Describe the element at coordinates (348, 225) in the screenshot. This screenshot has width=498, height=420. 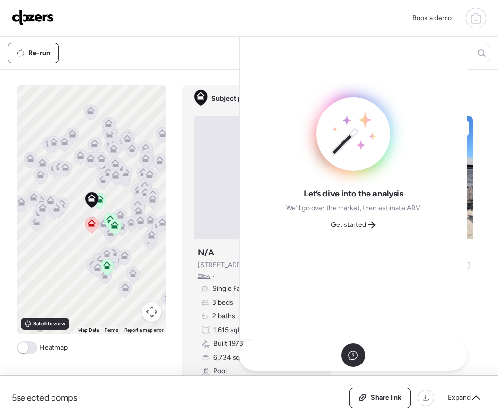
I see `span: Get started` at that location.